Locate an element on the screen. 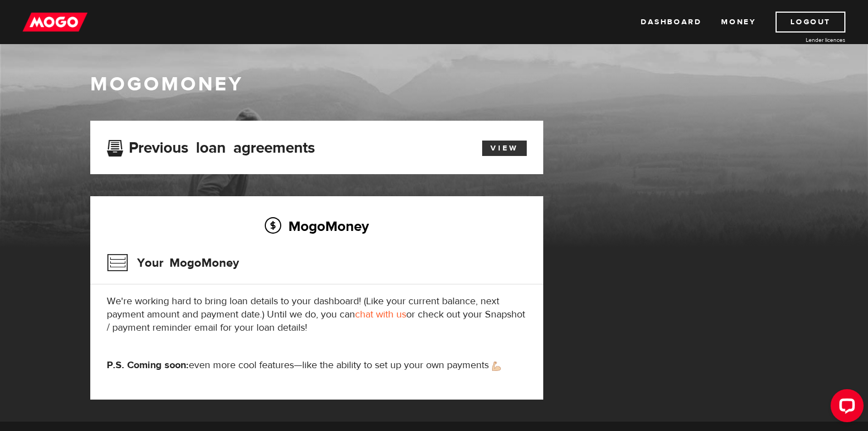 Image resolution: width=868 pixels, height=431 pixels. h1: MogoMoney is located at coordinates (435, 85).